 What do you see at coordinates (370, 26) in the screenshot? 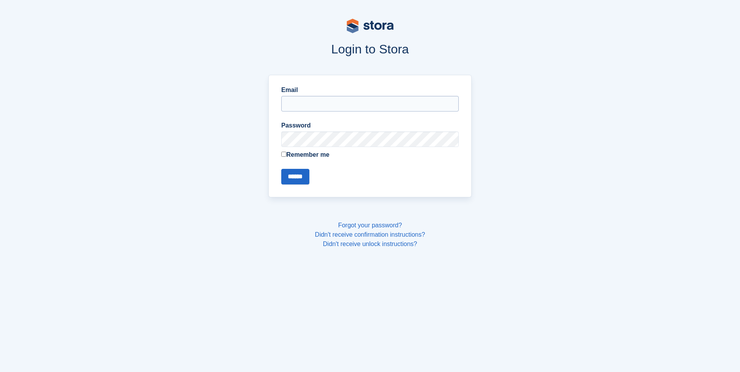
I see `img: stora-logo-53a41332b3708ae10de48c4981b4e9114cc0af31d8433b30ea865607fb682f29.svg` at bounding box center [370, 26].